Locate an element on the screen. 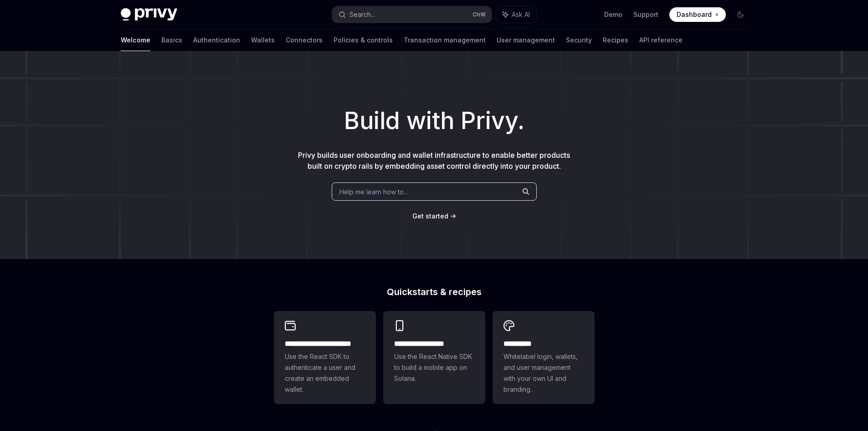  a: Wallets is located at coordinates (262, 40).